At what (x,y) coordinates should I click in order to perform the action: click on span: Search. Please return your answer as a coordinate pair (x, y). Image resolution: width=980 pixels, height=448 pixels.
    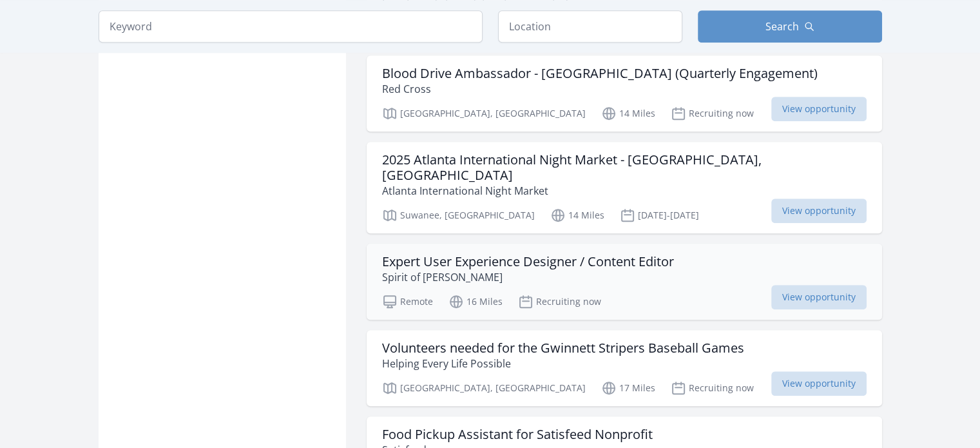
    Looking at the image, I should click on (782, 27).